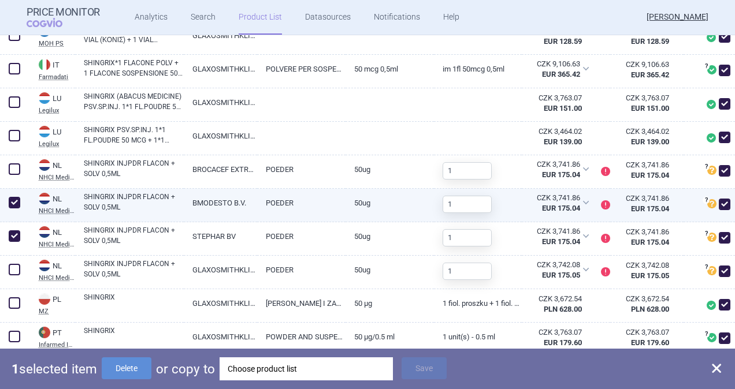 The height and width of the screenshot is (389, 735). Describe the element at coordinates (556, 304) in the screenshot. I see `abbr: Ex-Factory ze zdroje` at that location.